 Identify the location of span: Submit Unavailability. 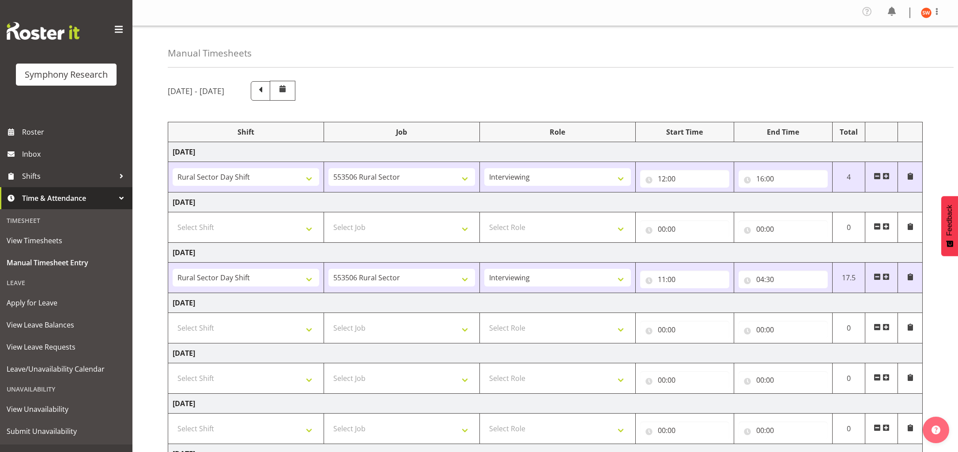
(66, 431).